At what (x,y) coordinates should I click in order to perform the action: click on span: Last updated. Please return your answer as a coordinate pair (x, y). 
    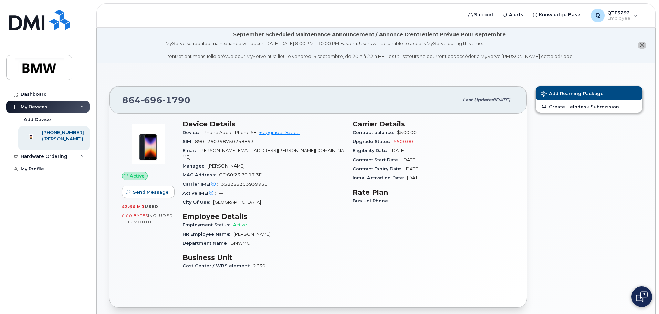
    Looking at the image, I should click on (479, 99).